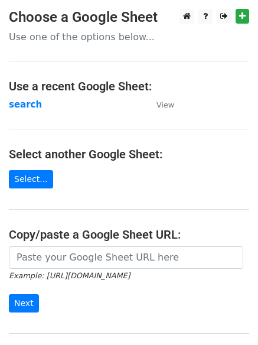 The image size is (258, 345). What do you see at coordinates (129, 235) in the screenshot?
I see `h4: Copy/paste a Google Sheet URL:` at bounding box center [129, 235].